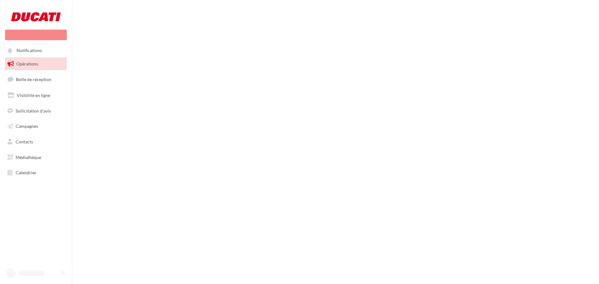  Describe the element at coordinates (27, 126) in the screenshot. I see `span: Campagnes` at that location.